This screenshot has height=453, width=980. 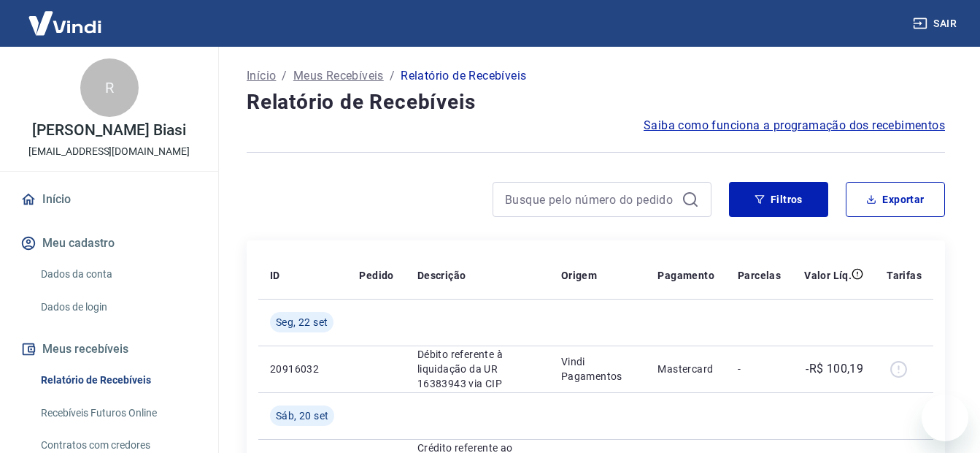 I want to click on p: Meus Recebíveis, so click(x=339, y=76).